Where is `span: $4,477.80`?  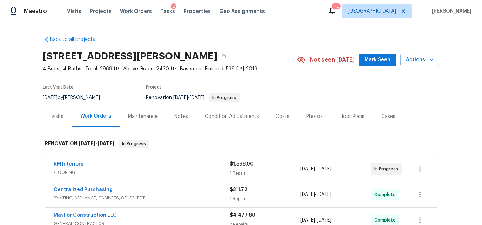
span: $4,477.80 is located at coordinates (242, 216).